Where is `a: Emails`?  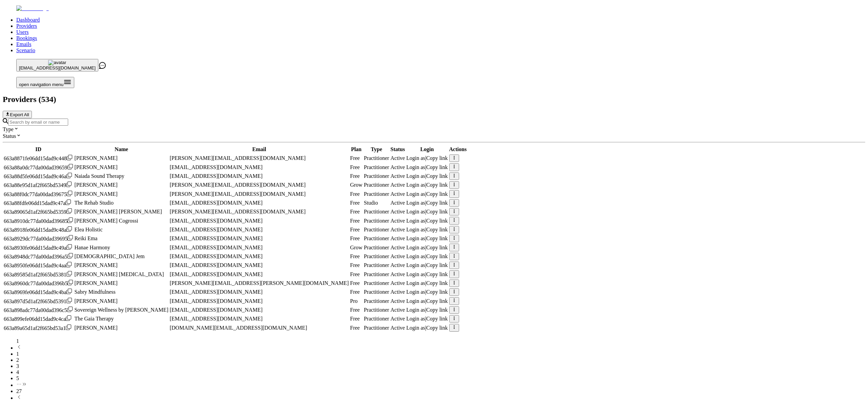 a: Emails is located at coordinates (24, 44).